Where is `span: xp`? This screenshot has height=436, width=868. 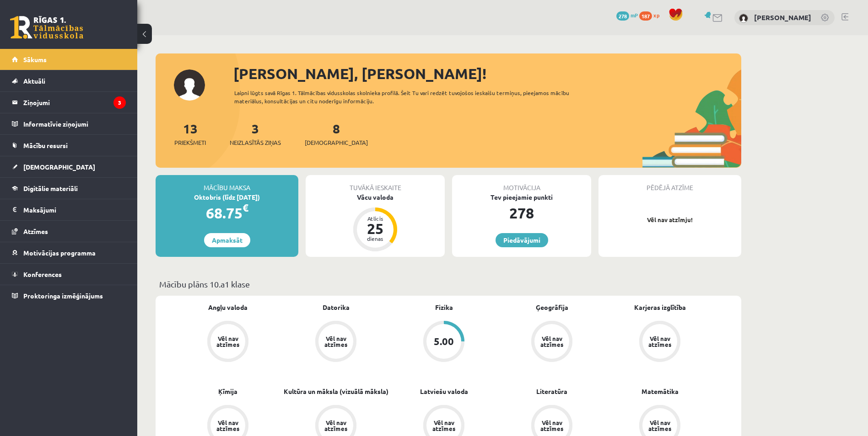 span: xp is located at coordinates (656, 15).